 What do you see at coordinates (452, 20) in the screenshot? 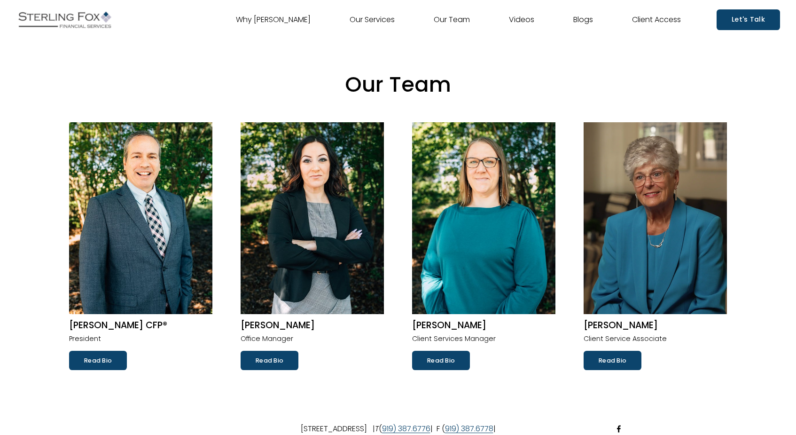
I see `a: Our Team` at bounding box center [452, 20].